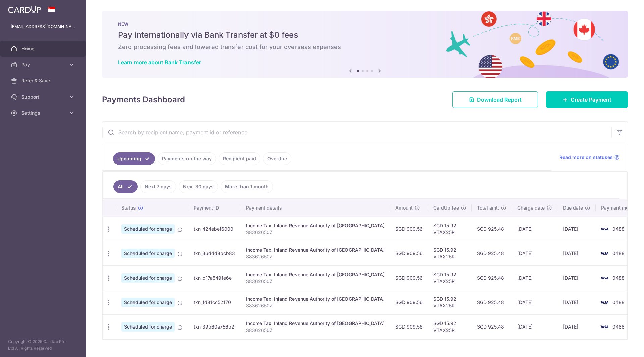 This screenshot has width=644, height=357. I want to click on h6: Zero processing fees and lowered transfer cost for your overseas expenses, so click(365, 47).